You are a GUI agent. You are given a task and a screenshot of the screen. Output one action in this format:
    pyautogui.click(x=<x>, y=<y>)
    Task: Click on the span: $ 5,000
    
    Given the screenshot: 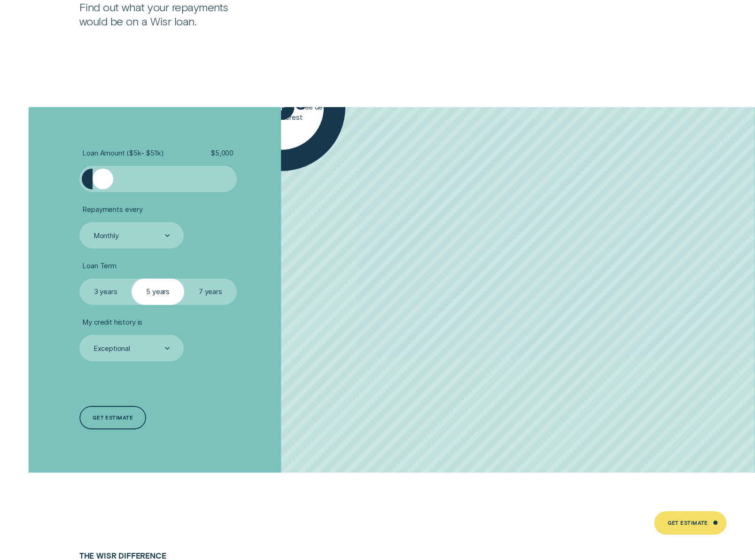 What is the action you would take?
    pyautogui.click(x=222, y=153)
    